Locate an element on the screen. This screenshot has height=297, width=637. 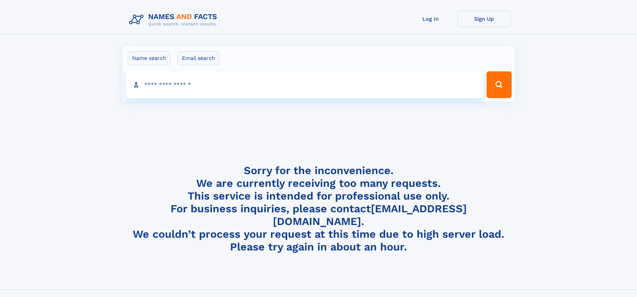
button: Search Button is located at coordinates (499, 85).